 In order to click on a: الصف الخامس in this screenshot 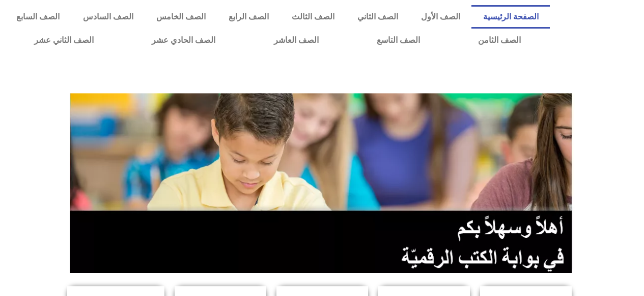, I will do `click(181, 17)`.